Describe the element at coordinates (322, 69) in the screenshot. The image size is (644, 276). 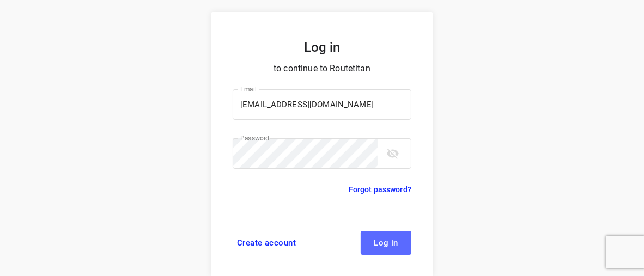
I see `p: to continue to Routetitan` at that location.